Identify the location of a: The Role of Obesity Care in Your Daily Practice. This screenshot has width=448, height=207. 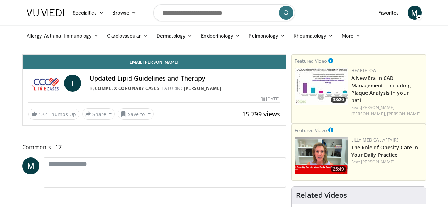
(385, 151).